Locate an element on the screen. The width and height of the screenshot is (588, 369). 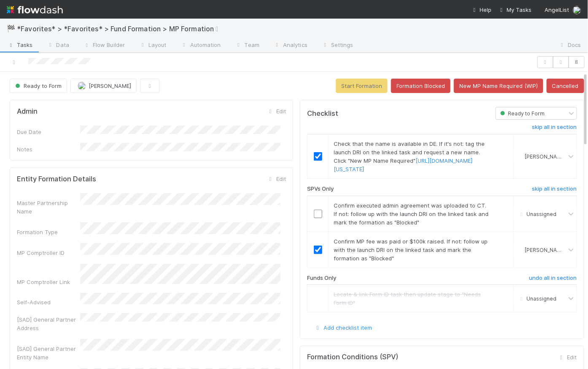
span: Locate & link Form ID task then update stage to "Needs Form ID" is located at coordinates (407, 298).